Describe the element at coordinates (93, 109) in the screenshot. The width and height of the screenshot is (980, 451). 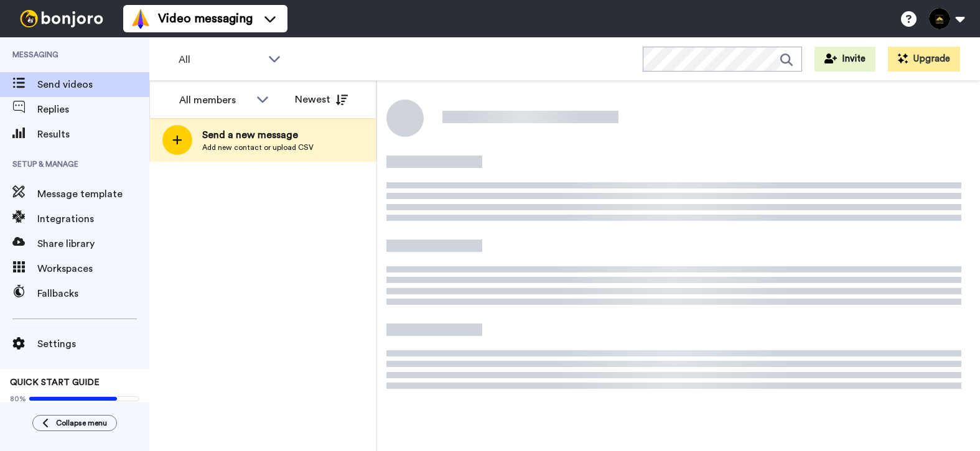
I see `span: Replies` at that location.